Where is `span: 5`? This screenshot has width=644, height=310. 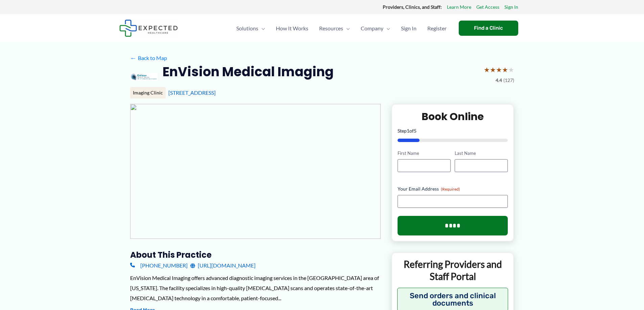
span: 5 is located at coordinates (415, 130).